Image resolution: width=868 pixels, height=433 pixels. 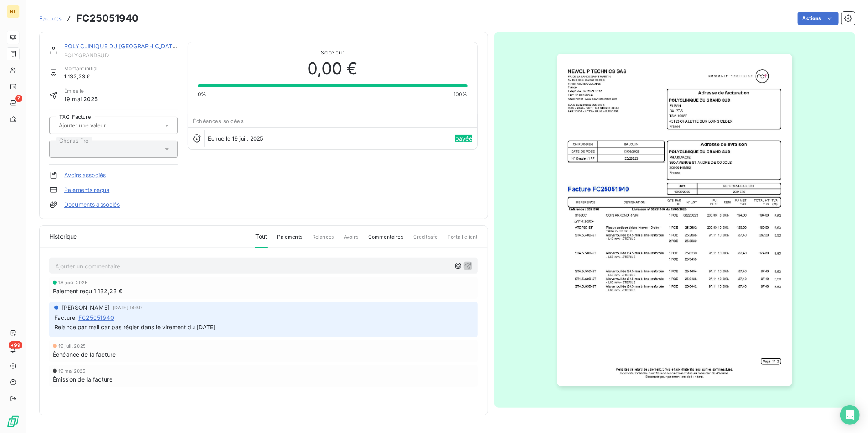 I want to click on span: Creditsafe, so click(x=425, y=241).